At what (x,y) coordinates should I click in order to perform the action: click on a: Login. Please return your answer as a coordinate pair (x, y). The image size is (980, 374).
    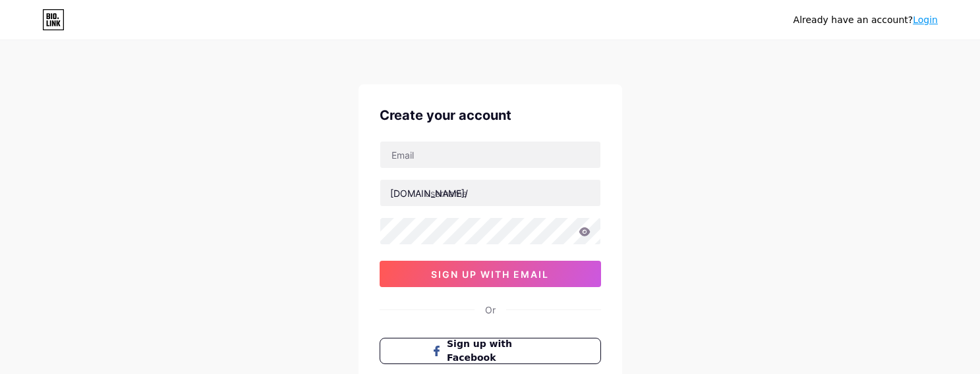
    Looking at the image, I should click on (926, 20).